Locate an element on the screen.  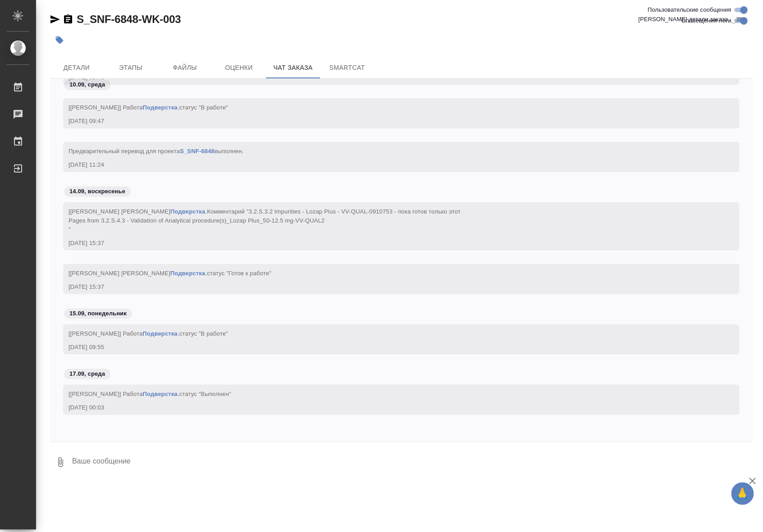
span: статус "Готов к работе" is located at coordinates (239, 273).